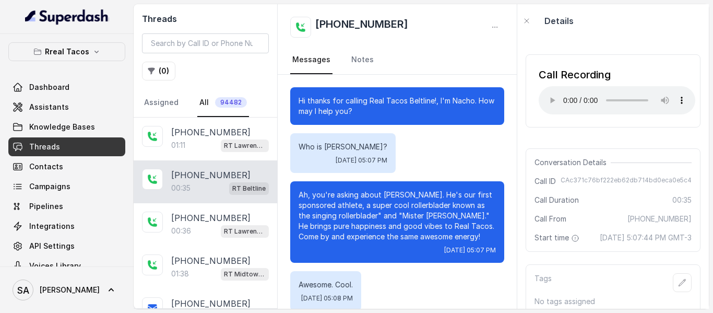 The height and width of the screenshot is (313, 713). I want to click on span: 00:35, so click(682, 200).